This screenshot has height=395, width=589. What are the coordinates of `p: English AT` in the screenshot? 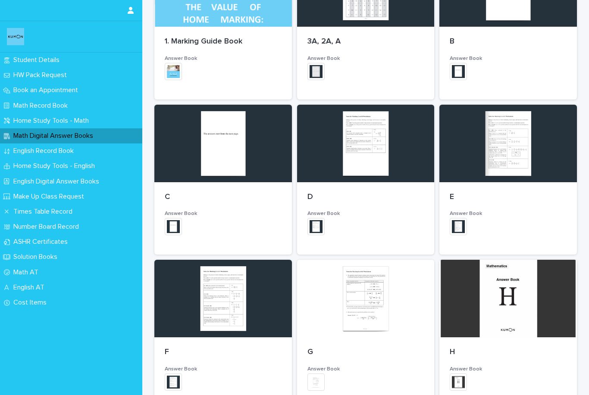 It's located at (31, 288).